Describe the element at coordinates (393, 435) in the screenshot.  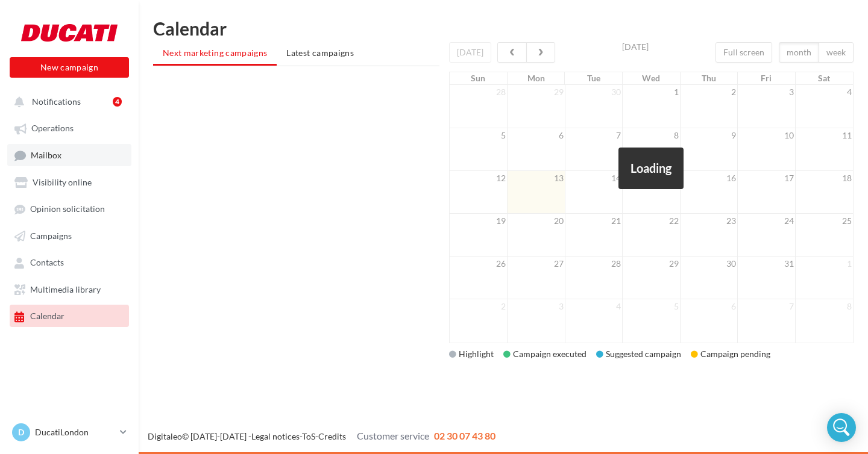
I see `span: Customer service` at that location.